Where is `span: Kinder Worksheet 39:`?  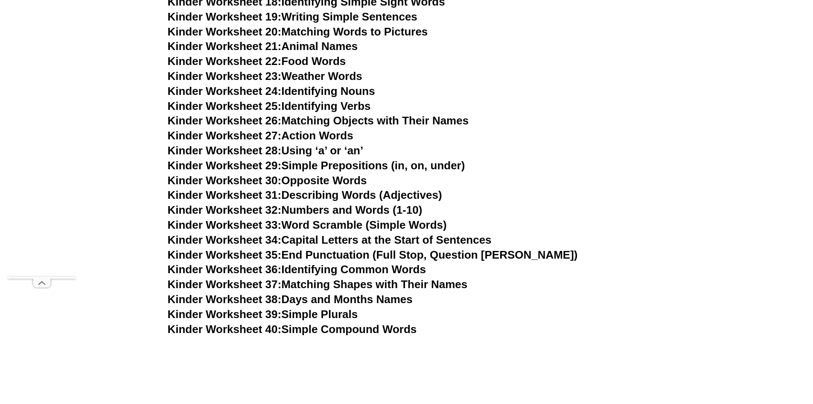 span: Kinder Worksheet 39: is located at coordinates (225, 314).